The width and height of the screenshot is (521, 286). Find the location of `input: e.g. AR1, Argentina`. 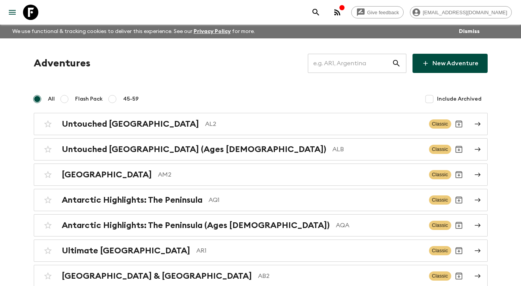

input: e.g. AR1, Argentina is located at coordinates (350, 63).